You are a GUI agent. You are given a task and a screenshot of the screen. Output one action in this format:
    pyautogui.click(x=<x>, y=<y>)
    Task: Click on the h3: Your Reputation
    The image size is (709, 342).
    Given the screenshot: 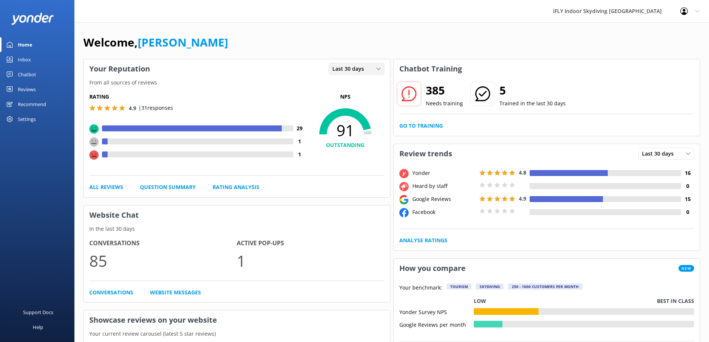 What is the action you would take?
    pyautogui.click(x=120, y=69)
    